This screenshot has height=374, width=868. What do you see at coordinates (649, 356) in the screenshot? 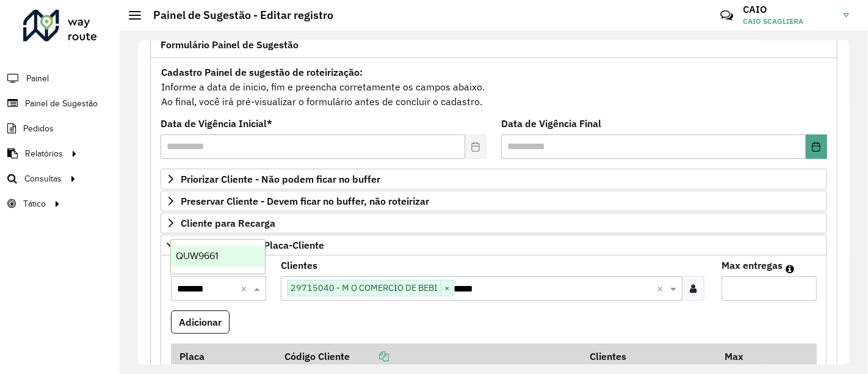
I see `th: Clientes` at bounding box center [649, 356].